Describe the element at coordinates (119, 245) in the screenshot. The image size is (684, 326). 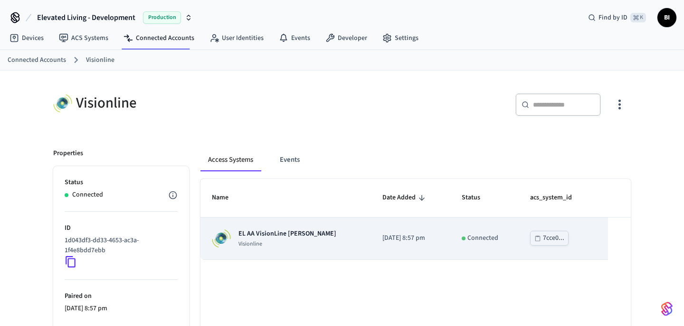
I see `p: 1d043df3-dd33-4653-ac3a-1f4e8bdd7ebb` at that location.